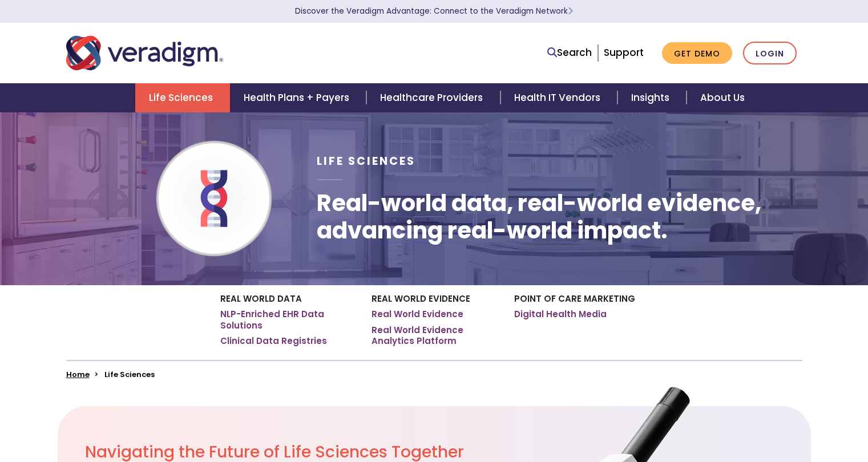  I want to click on a: Life Sciences, so click(182, 98).